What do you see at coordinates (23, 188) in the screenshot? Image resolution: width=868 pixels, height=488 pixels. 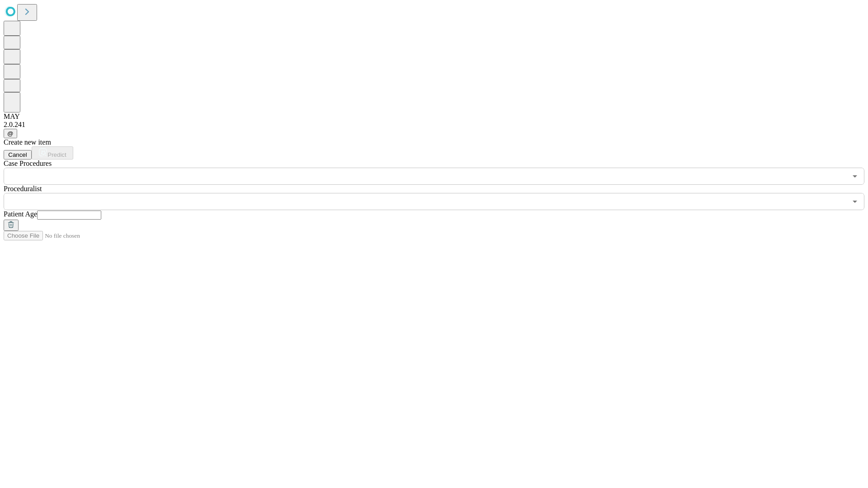 I see `span: Proceduralist` at bounding box center [23, 188].